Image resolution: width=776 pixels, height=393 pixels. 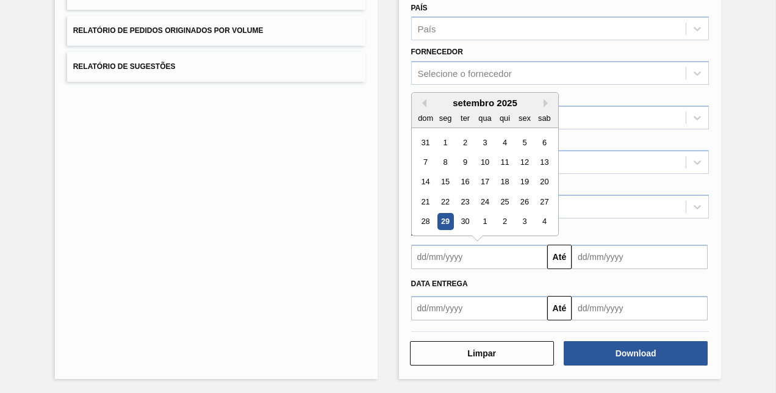 I want to click on button: Limpar, so click(x=482, y=353).